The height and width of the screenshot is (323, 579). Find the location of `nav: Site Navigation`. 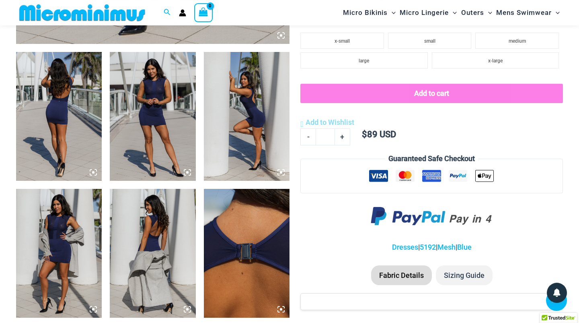

nav: Site Navigation is located at coordinates (451, 12).